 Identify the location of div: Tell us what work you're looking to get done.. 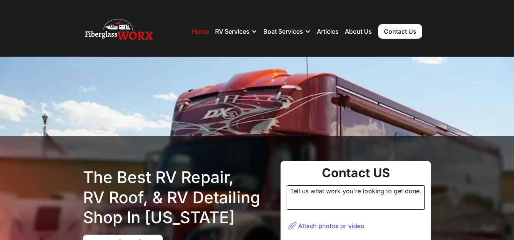
(356, 198).